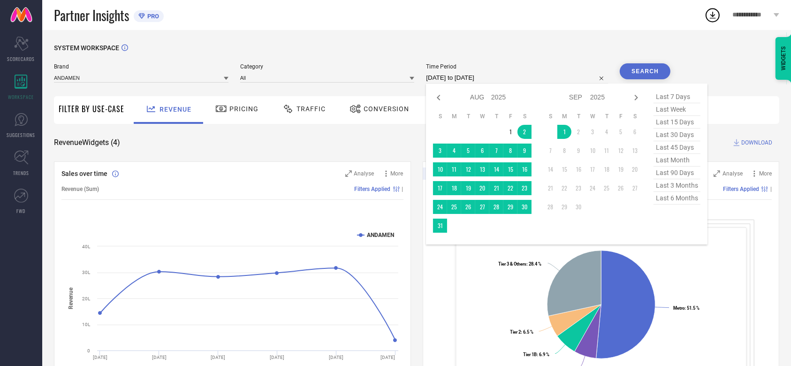 The height and width of the screenshot is (366, 791). I want to click on td: Thu Aug 21 2025, so click(496, 188).